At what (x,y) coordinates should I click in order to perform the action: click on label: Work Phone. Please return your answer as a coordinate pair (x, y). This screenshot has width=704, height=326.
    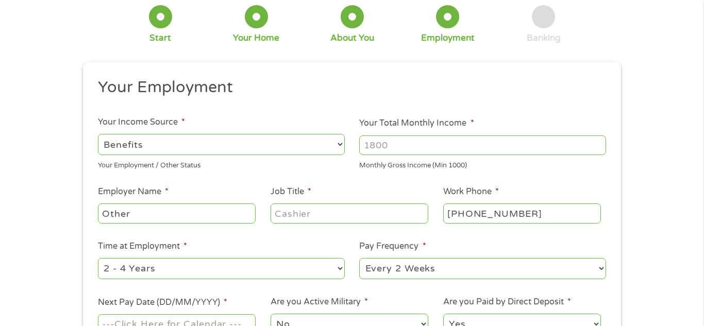
    Looking at the image, I should click on (471, 192).